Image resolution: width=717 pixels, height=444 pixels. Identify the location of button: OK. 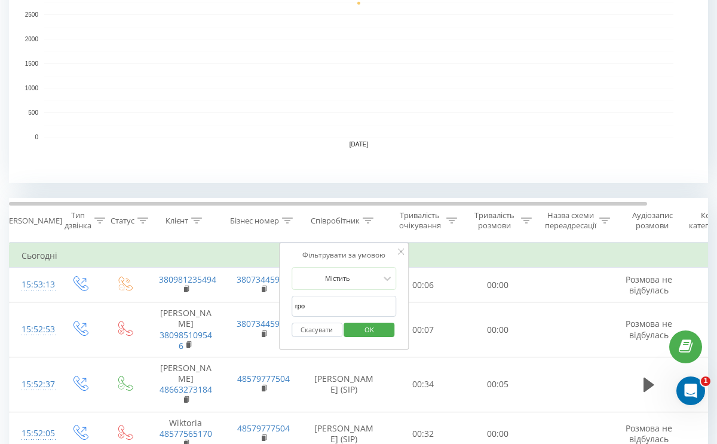
(369, 330).